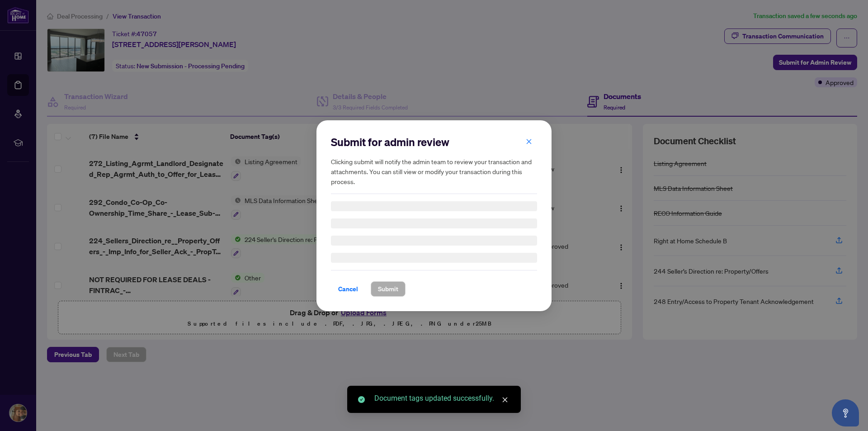 Image resolution: width=868 pixels, height=431 pixels. I want to click on h5: Clicking submit will notify the admin team to review your transaction and attachments. You can st..., so click(434, 171).